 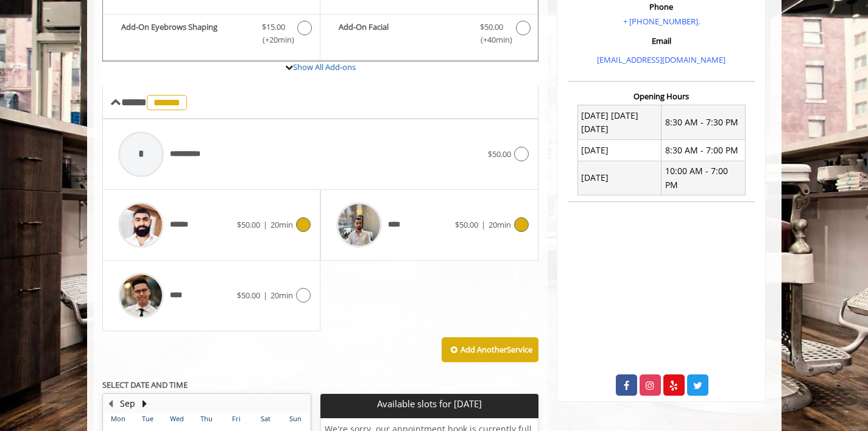 I want to click on button: Sep, so click(x=127, y=403).